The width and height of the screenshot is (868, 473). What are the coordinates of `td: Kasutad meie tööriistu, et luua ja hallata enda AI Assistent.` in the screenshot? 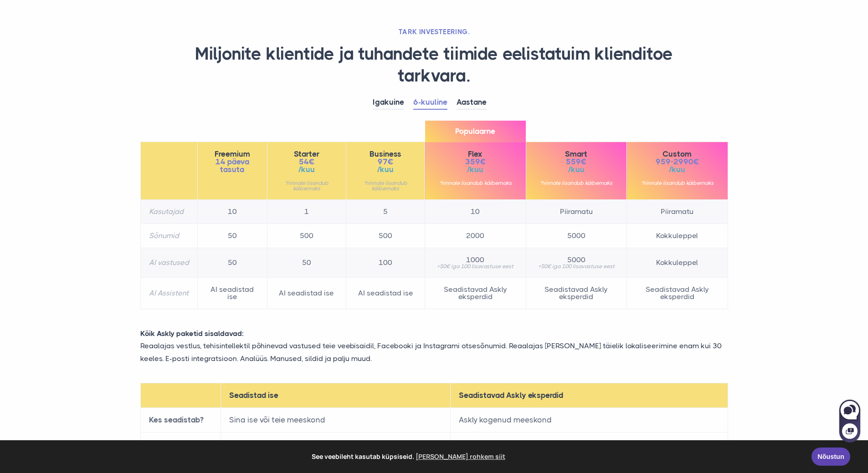 It's located at (335, 448).